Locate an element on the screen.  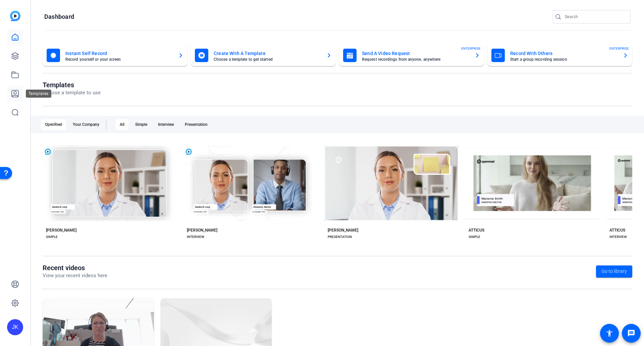
div: Templates is located at coordinates (38, 94).